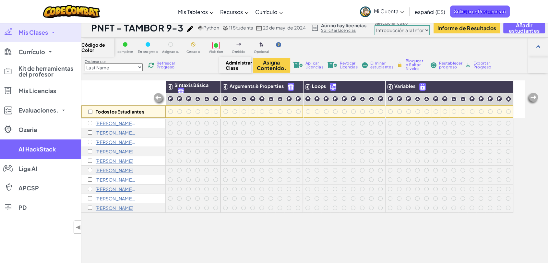 This screenshot has width=548, height=263. What do you see at coordinates (232, 12) in the screenshot?
I see `span: Recursos` at bounding box center [232, 12].